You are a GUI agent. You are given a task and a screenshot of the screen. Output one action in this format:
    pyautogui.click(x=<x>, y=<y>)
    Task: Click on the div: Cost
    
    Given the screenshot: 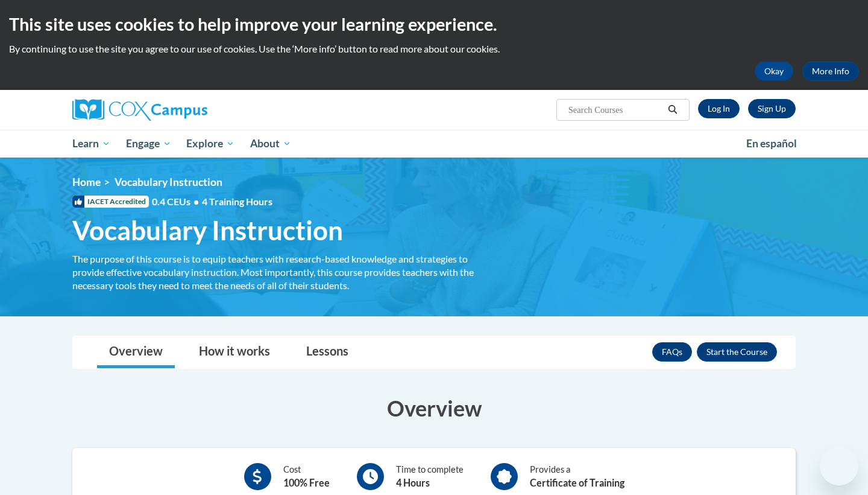 What is the action you would take?
    pyautogui.click(x=306, y=476)
    